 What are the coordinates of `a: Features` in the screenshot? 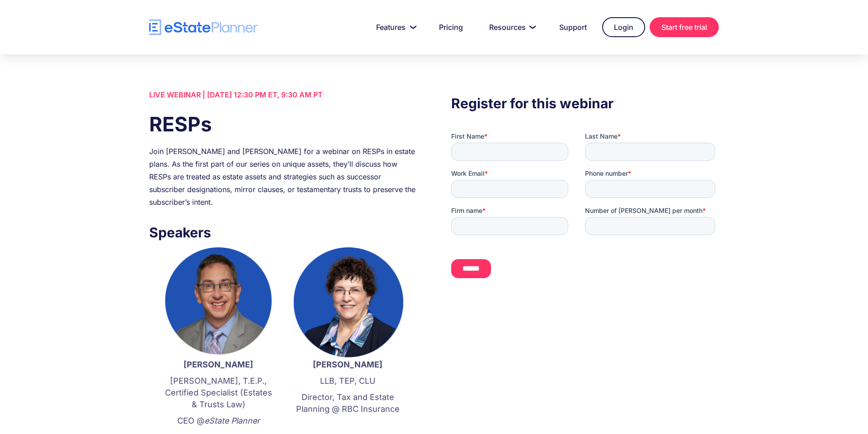 It's located at (394, 27).